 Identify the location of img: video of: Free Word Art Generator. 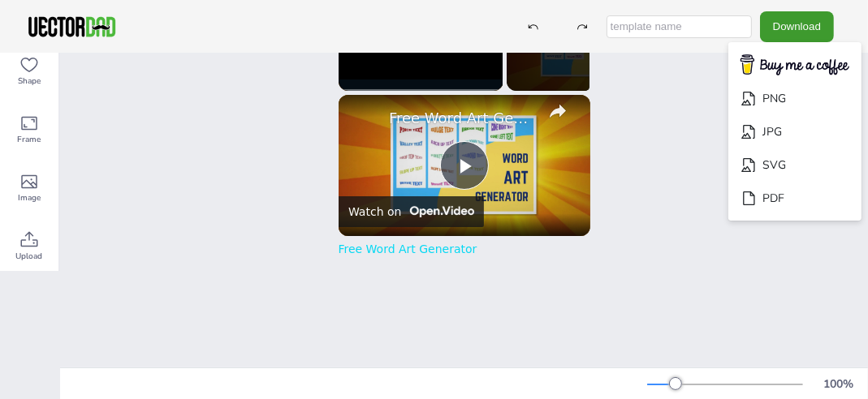
(465, 166).